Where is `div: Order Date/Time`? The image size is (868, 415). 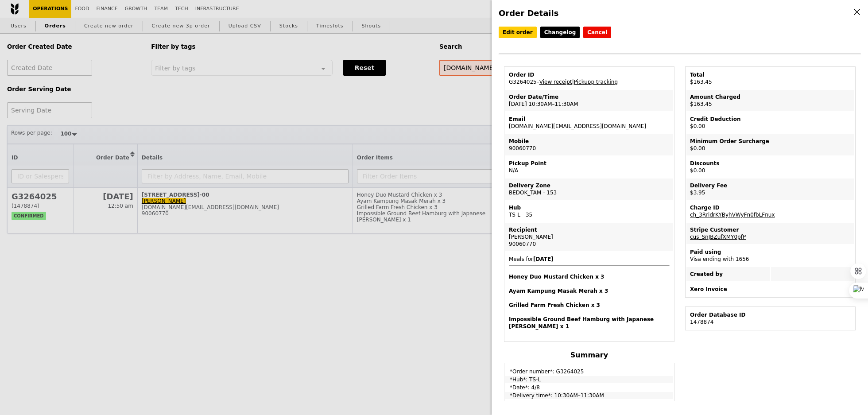 div: Order Date/Time is located at coordinates (589, 97).